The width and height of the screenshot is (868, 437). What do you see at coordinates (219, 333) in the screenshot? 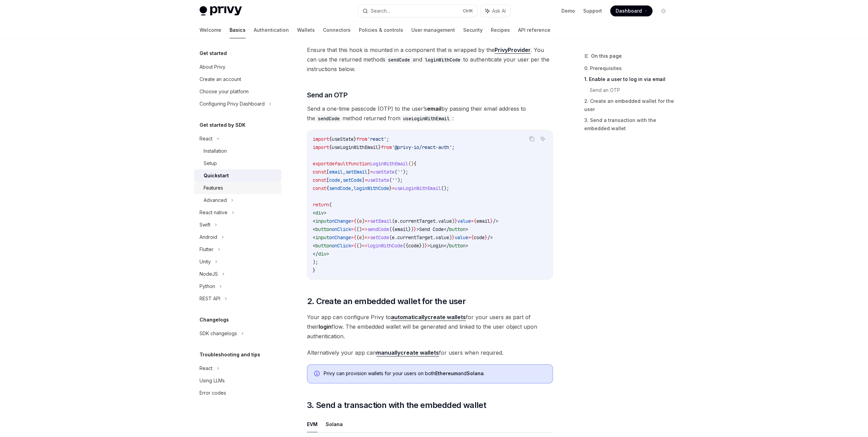
I see `div: SDK changelogs` at bounding box center [219, 333].